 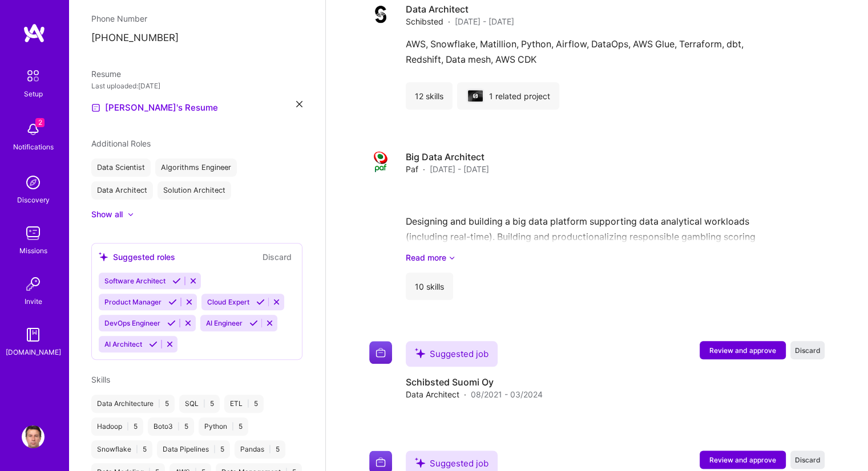 I want to click on img: cover, so click(x=475, y=96).